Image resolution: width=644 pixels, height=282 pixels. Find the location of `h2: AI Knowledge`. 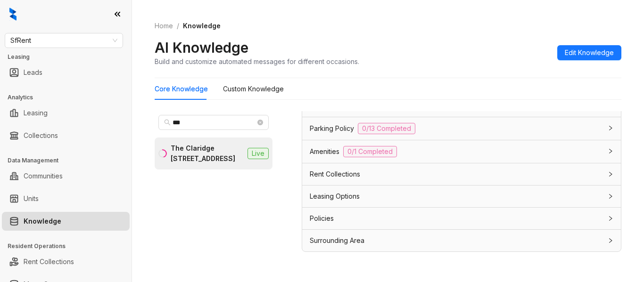

h2: AI Knowledge is located at coordinates (201, 47).